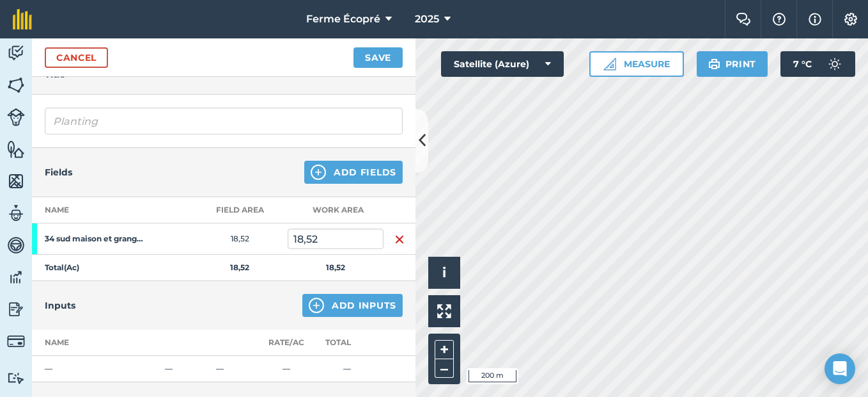 This screenshot has height=397, width=868. I want to click on button: 7 °C, so click(818, 64).